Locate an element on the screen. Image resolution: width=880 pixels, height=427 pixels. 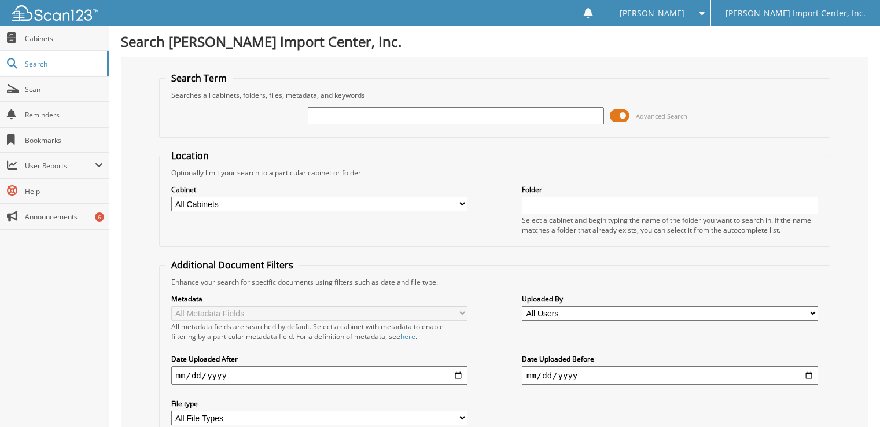
label: Date Uploaded Before is located at coordinates (670, 359).